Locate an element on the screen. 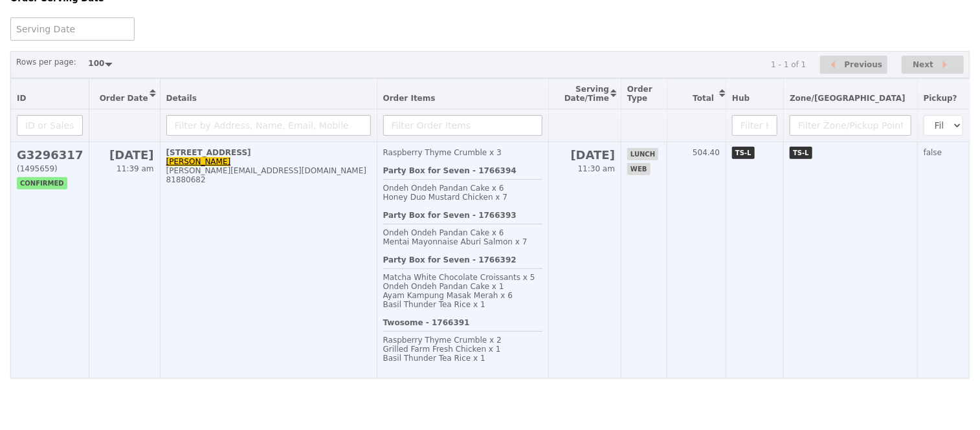  span: web is located at coordinates (638, 169).